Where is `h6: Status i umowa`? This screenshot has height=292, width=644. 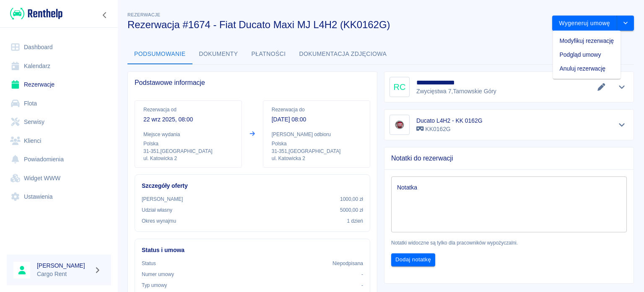 h6: Status i umowa is located at coordinates (252, 250).